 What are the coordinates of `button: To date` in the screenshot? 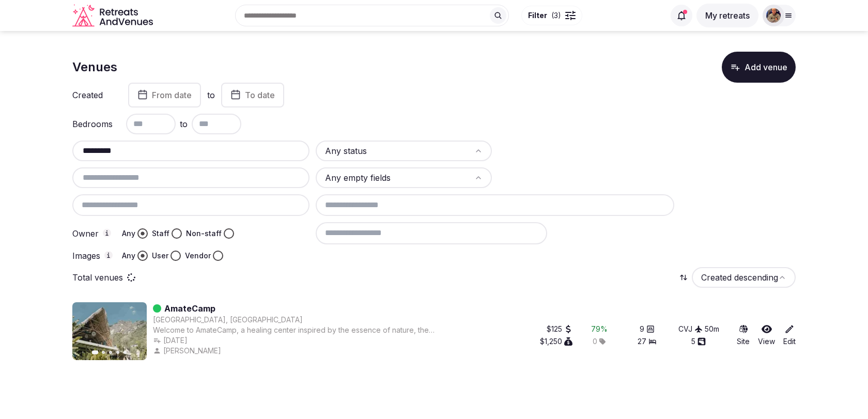 It's located at (253, 95).